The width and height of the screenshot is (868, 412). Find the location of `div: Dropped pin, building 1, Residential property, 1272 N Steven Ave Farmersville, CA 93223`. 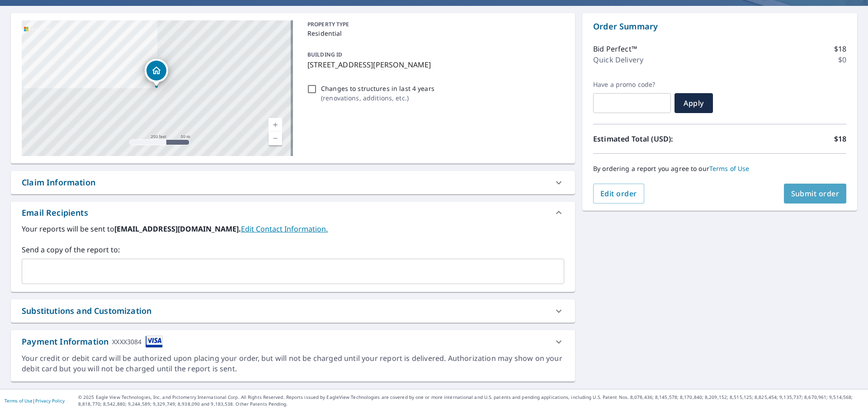

div: Dropped pin, building 1, Residential property, 1272 N Steven Ave Farmersville, CA 93223 is located at coordinates (157, 73).